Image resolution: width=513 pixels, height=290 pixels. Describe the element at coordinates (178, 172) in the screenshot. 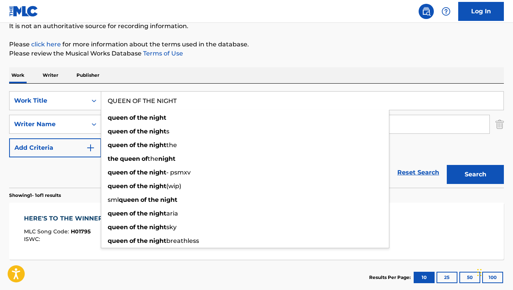

I see `span: - psmxv` at that location.